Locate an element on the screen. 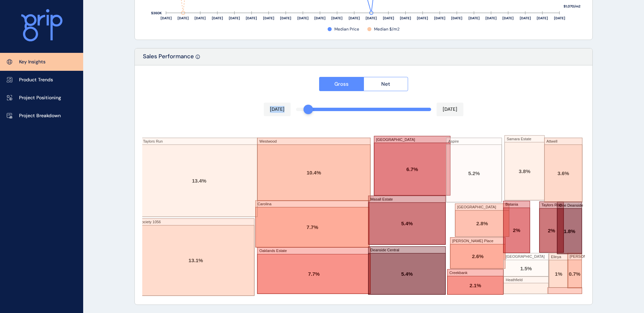 This screenshot has width=644, height=313. span: Gross is located at coordinates (342, 84).